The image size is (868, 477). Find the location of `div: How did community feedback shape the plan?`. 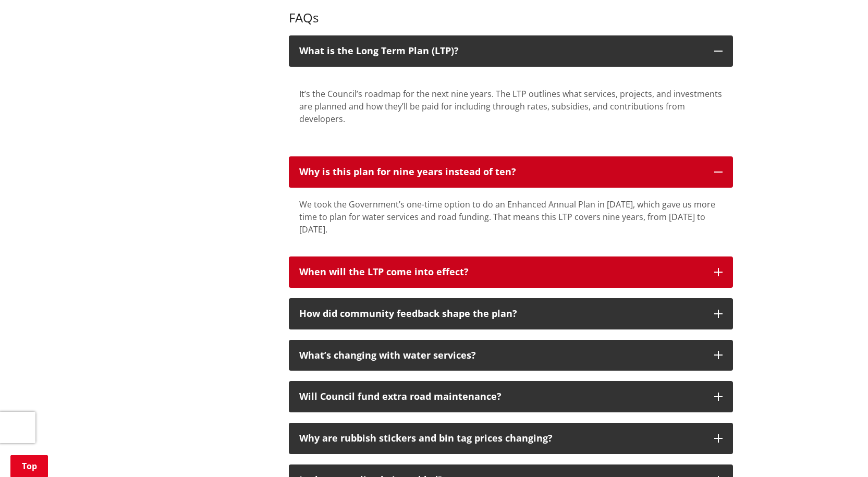

div: How did community feedback shape the plan? is located at coordinates (501, 314).